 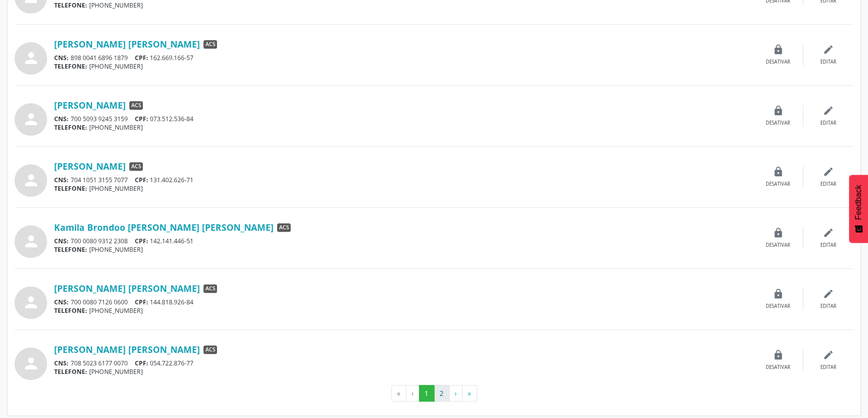 What do you see at coordinates (403, 58) in the screenshot?
I see `div: 898 0041 6896 1879 162.669.166-57` at bounding box center [403, 58].